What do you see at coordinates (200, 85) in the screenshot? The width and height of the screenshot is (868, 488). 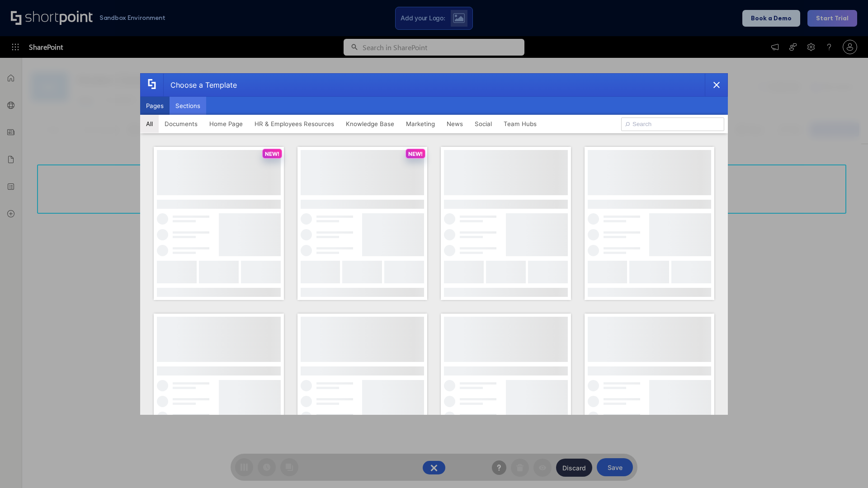 I see `div: Choose a Template` at bounding box center [200, 85].